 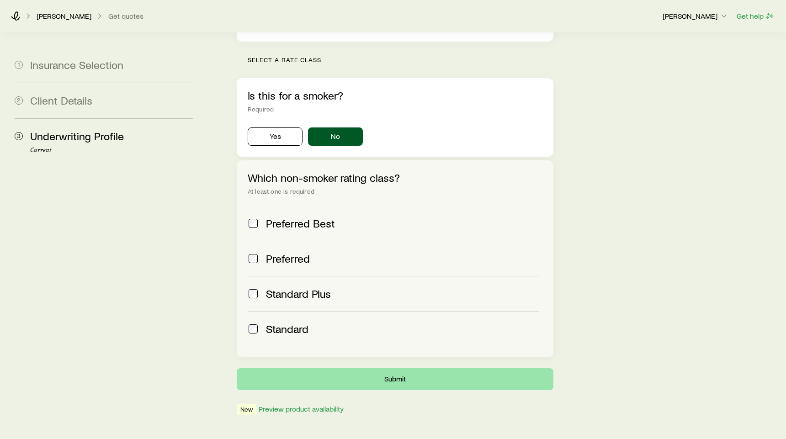 I want to click on input: Preferred, so click(x=253, y=259).